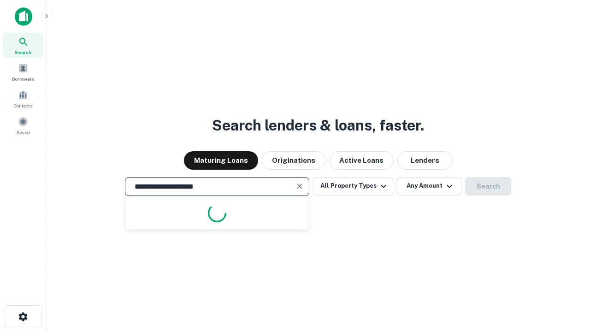  What do you see at coordinates (23, 105) in the screenshot?
I see `span: Contacts` at bounding box center [23, 105].